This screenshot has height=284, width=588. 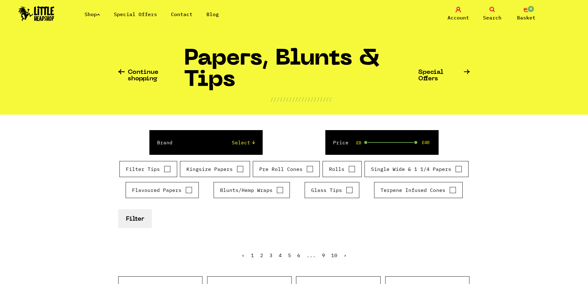 I want to click on li: « Previous, so click(x=243, y=255).